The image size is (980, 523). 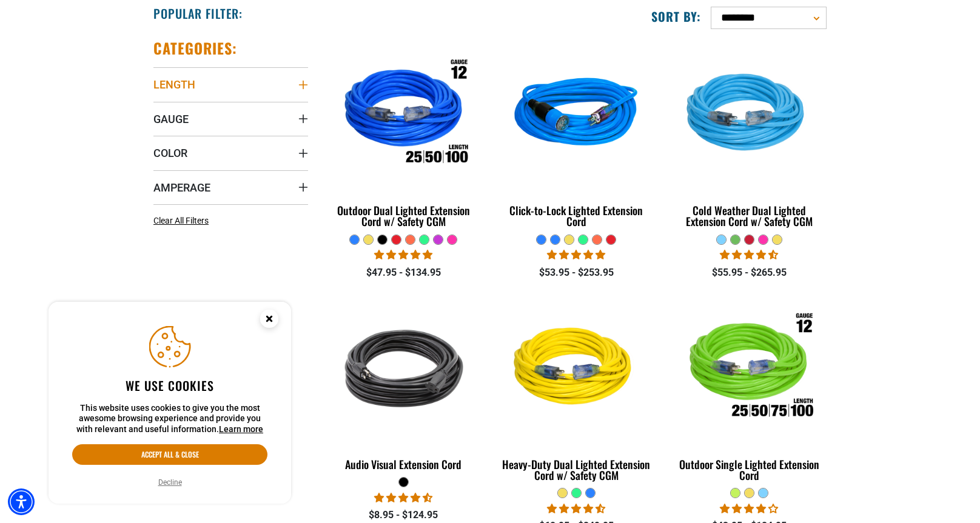 I want to click on div: Accessibility Menu, so click(x=21, y=502).